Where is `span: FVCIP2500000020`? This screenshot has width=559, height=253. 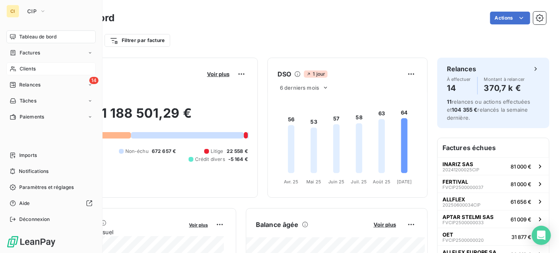
span: FVCIP2500000020 is located at coordinates (463, 240).